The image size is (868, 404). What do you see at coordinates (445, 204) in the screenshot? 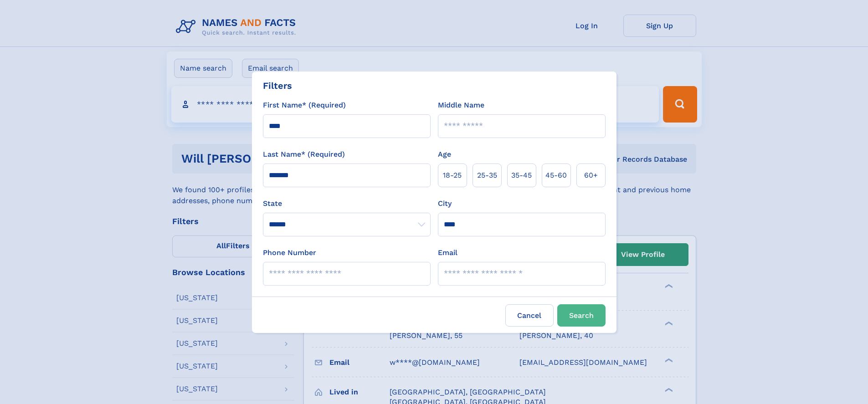
I see `label: City` at bounding box center [445, 204].